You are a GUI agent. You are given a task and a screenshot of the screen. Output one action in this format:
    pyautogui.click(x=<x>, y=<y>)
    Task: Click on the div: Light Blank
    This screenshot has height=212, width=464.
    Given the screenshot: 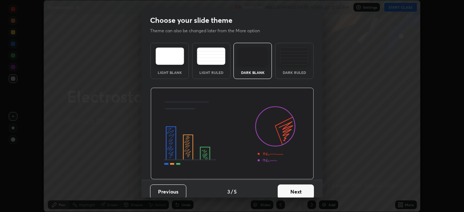 What is the action you would take?
    pyautogui.click(x=170, y=73)
    